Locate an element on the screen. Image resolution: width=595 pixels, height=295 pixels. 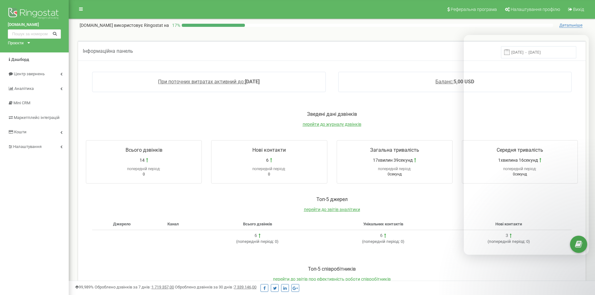
div: Проєкти is located at coordinates (16, 43).